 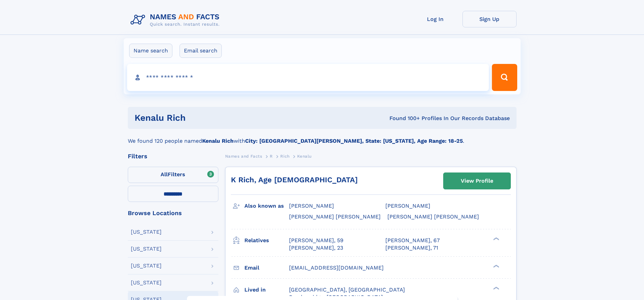 What do you see at coordinates (151, 51) in the screenshot?
I see `label: Name search` at bounding box center [151, 51].